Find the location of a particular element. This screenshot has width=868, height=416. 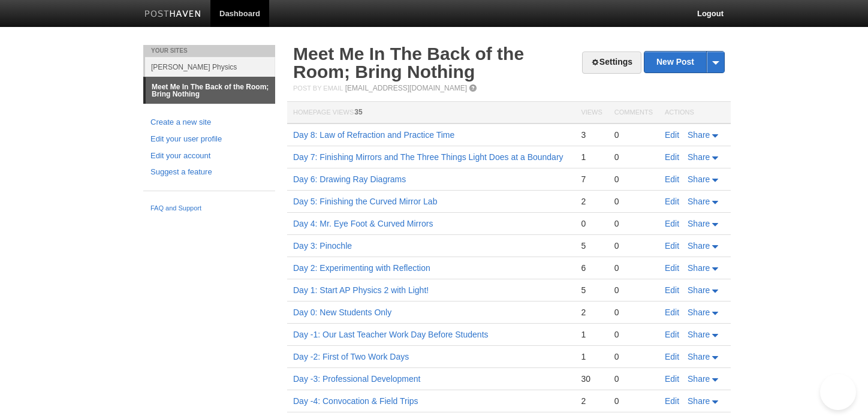

th: Actions is located at coordinates (695, 113).